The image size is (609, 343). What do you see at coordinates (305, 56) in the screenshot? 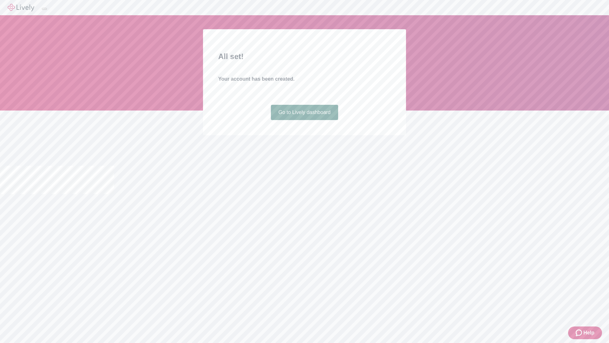
I see `h2: All set!` at bounding box center [305, 56].